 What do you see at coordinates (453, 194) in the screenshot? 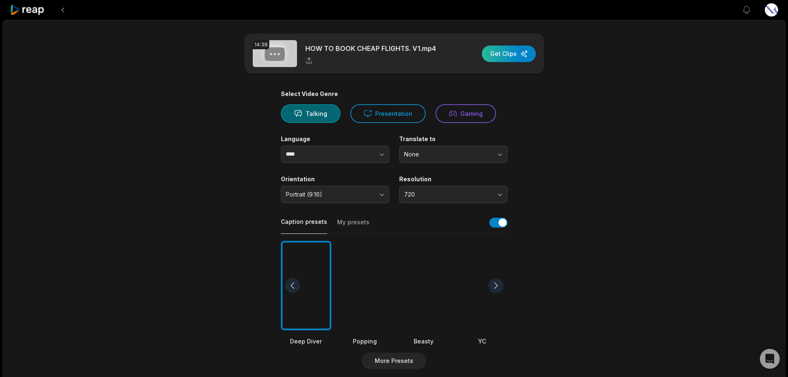
I see `button: 720` at bounding box center [453, 194].